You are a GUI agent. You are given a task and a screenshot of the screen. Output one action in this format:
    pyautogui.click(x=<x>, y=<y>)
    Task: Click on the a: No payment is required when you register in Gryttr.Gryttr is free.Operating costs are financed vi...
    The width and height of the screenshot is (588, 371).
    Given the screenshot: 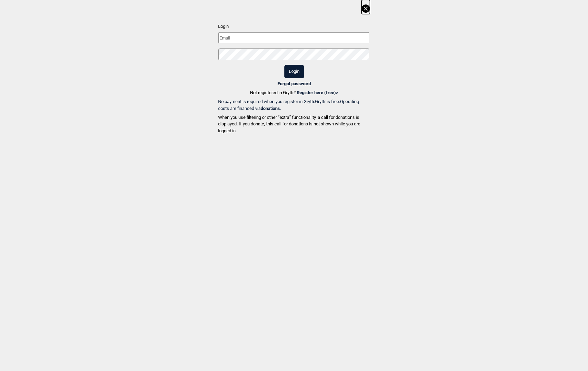 What is the action you would take?
    pyautogui.click(x=294, y=105)
    